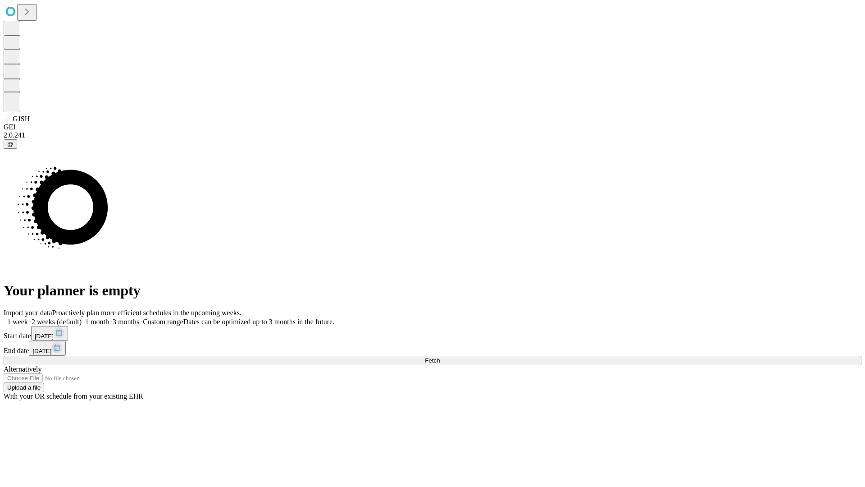 This screenshot has width=865, height=487. What do you see at coordinates (21, 119) in the screenshot?
I see `span: GJSH` at bounding box center [21, 119].